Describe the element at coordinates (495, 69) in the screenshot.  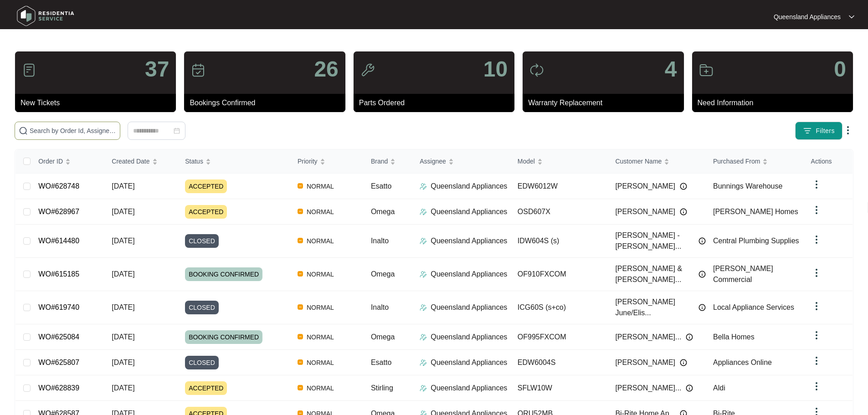
I see `p: 10` at that location.